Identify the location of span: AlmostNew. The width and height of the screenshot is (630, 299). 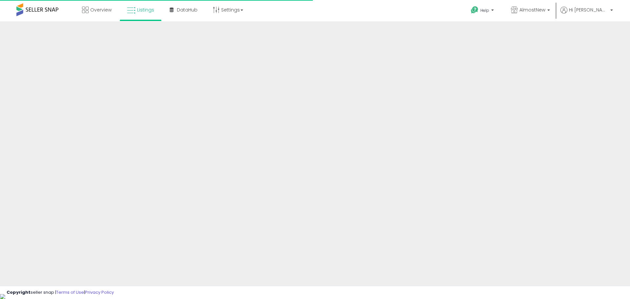
(532, 10).